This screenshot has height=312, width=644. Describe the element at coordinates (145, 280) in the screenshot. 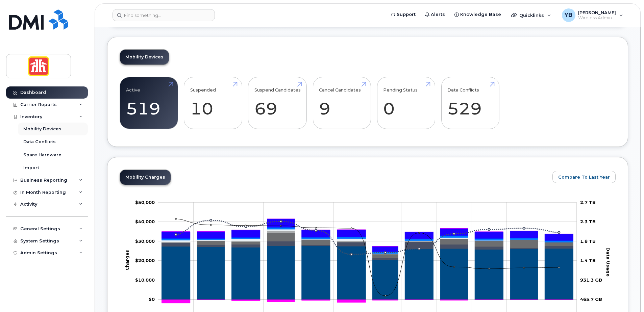

I see `tspan: $10,000` at that location.